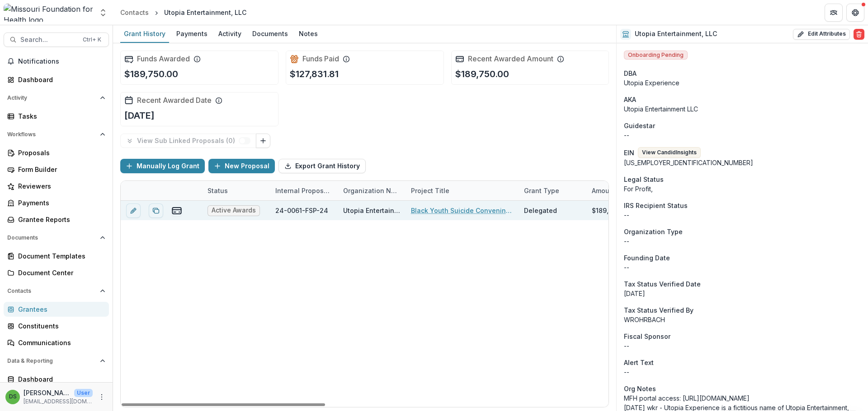  I want to click on div: Proposals, so click(59, 153).